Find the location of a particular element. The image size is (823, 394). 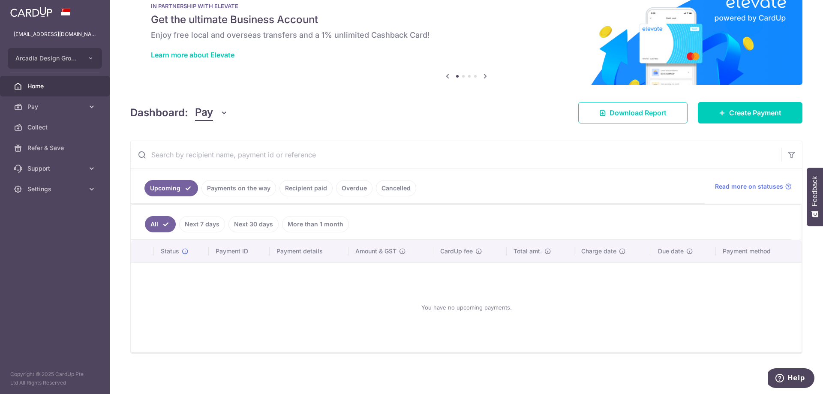

a: Recipient paid is located at coordinates (306, 188).